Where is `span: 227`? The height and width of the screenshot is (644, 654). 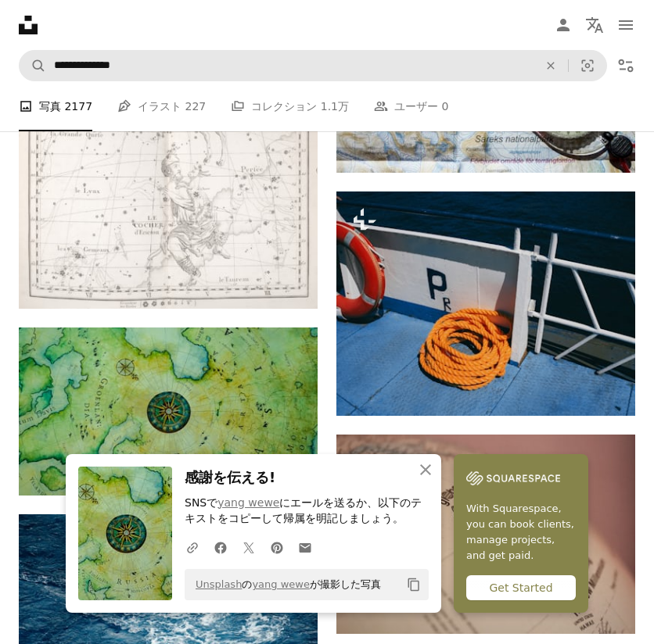 span: 227 is located at coordinates (196, 106).